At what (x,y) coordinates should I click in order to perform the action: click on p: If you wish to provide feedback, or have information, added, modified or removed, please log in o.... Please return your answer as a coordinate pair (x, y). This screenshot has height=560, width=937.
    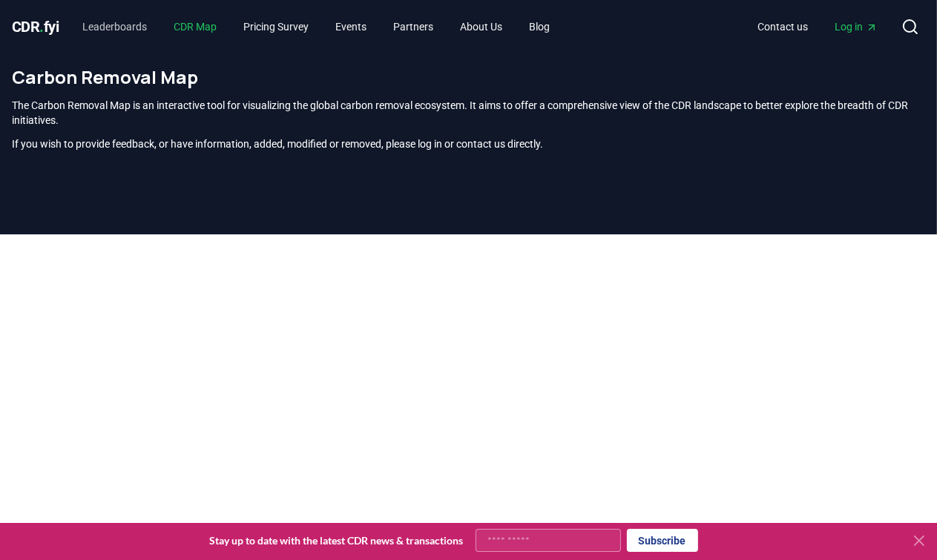
    Looking at the image, I should click on (468, 144).